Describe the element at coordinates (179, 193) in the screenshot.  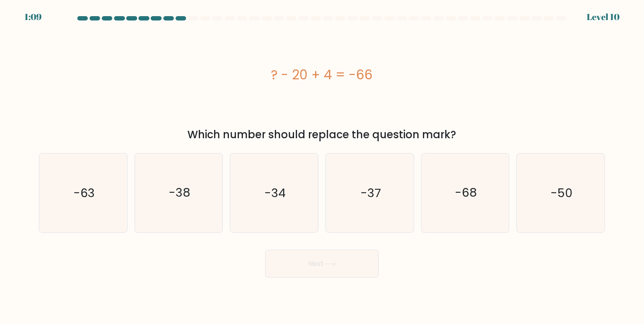
I see `text: -38` at that location.